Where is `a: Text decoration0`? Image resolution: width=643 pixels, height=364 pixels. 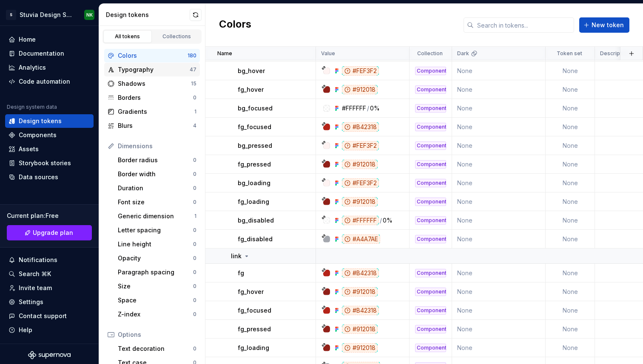 a: Text decoration0 is located at coordinates (157, 349).